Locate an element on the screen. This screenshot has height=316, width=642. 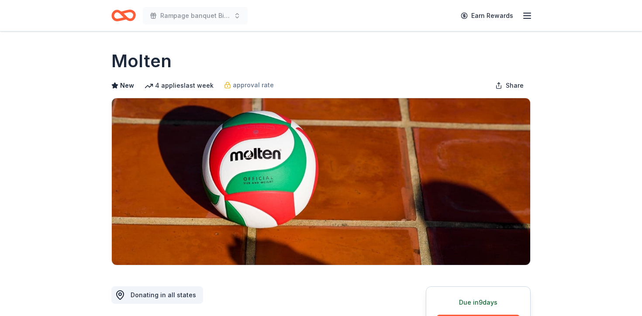
a: Earn Rewards is located at coordinates (487, 16).